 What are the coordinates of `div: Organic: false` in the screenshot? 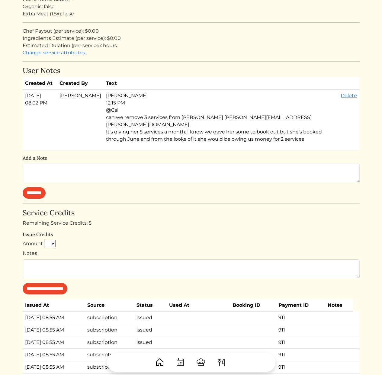 It's located at (191, 7).